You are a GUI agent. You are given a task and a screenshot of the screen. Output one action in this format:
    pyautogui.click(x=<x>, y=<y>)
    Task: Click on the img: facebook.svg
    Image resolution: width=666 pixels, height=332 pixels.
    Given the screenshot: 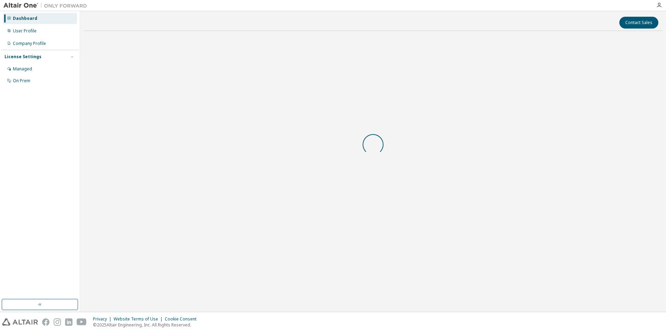 What is the action you would take?
    pyautogui.click(x=46, y=322)
    